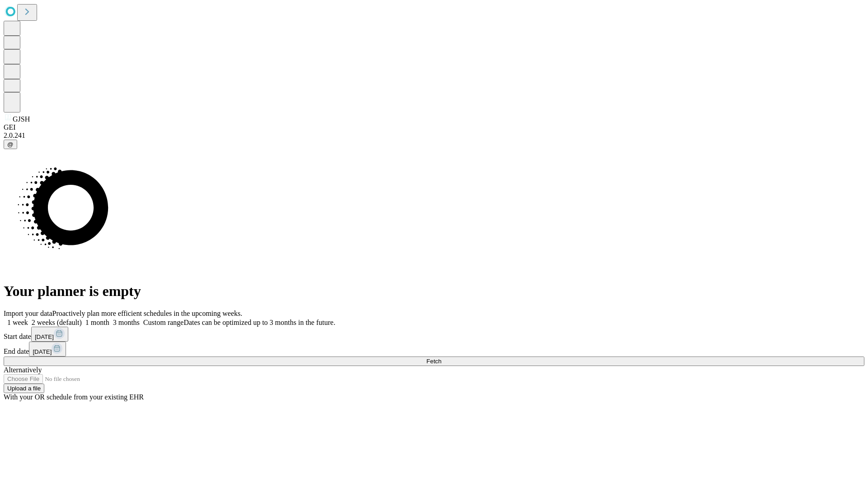 The width and height of the screenshot is (868, 488). Describe the element at coordinates (74, 397) in the screenshot. I see `span: With your OR schedule from your existing EHR` at that location.